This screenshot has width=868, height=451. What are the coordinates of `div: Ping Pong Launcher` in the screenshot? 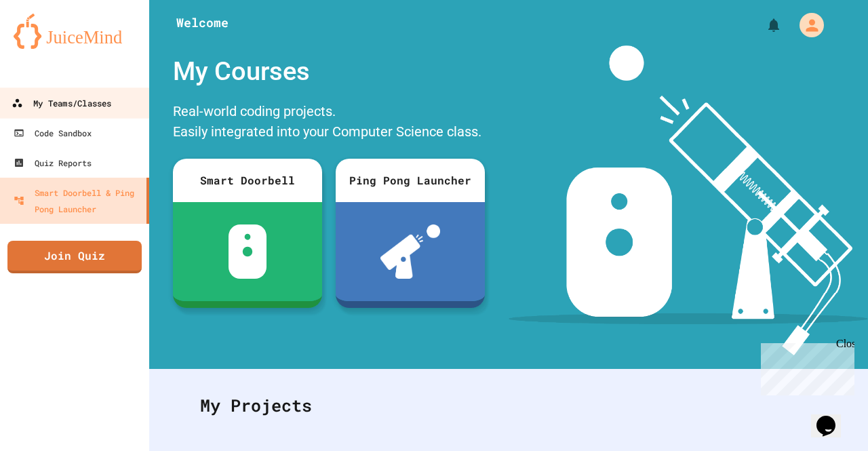 It's located at (410, 181).